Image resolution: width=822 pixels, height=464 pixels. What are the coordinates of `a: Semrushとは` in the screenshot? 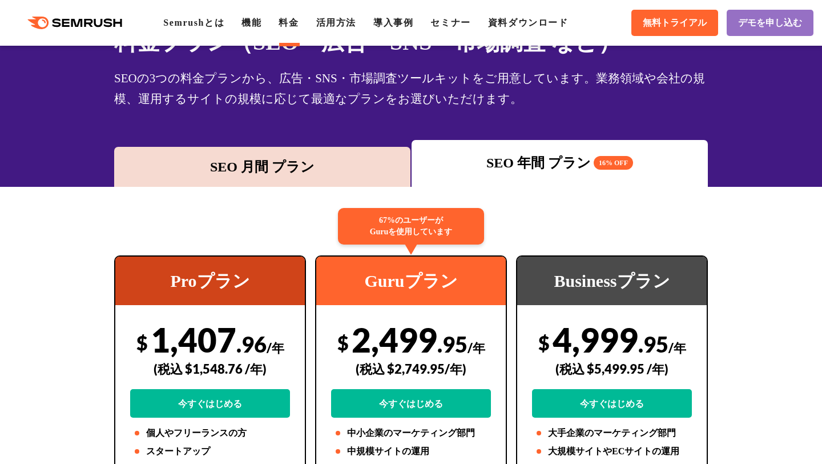 It's located at (194, 22).